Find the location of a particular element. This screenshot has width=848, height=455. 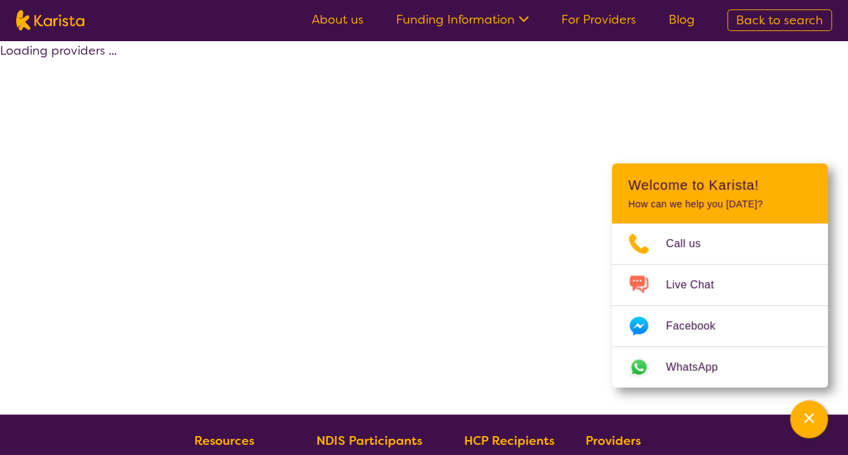

h2: Welcome to Karista! is located at coordinates (720, 185).